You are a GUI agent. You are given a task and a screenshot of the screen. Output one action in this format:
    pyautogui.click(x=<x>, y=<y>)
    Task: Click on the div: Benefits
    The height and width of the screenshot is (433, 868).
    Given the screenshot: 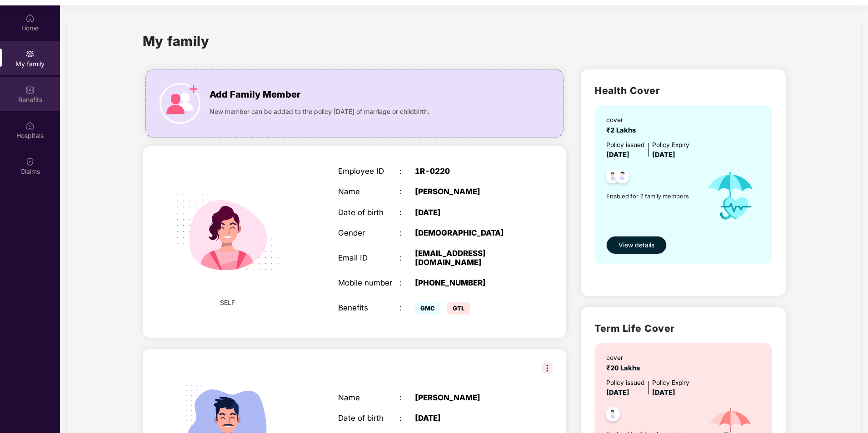 What is the action you would take?
    pyautogui.click(x=369, y=308)
    